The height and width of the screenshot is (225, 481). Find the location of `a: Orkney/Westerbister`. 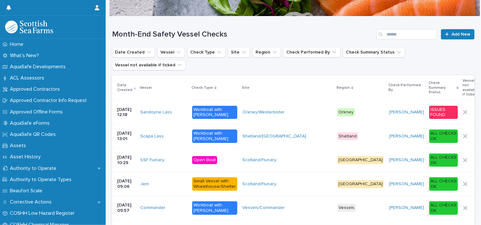

a: Orkney/Westerbister is located at coordinates (264, 112).